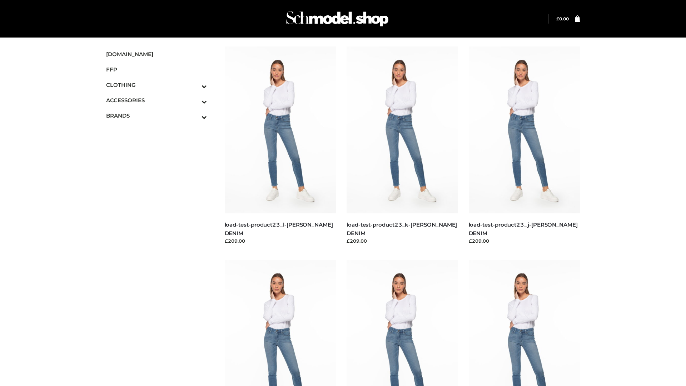 Image resolution: width=686 pixels, height=386 pixels. Describe the element at coordinates (156, 100) in the screenshot. I see `a: ACCESSORIESToggle Submenu` at that location.